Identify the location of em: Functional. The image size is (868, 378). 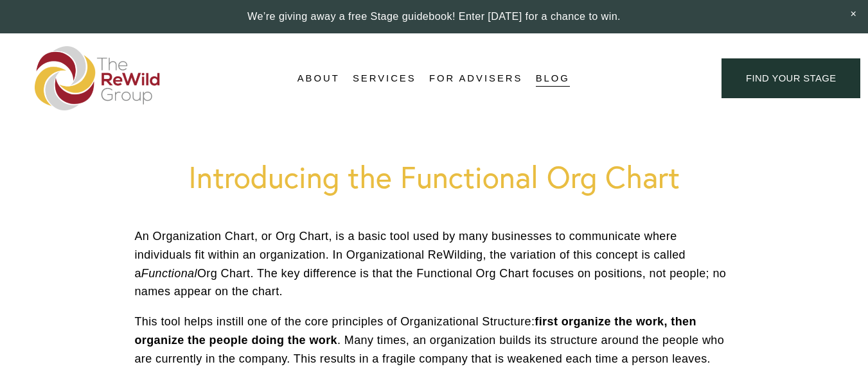
(169, 273).